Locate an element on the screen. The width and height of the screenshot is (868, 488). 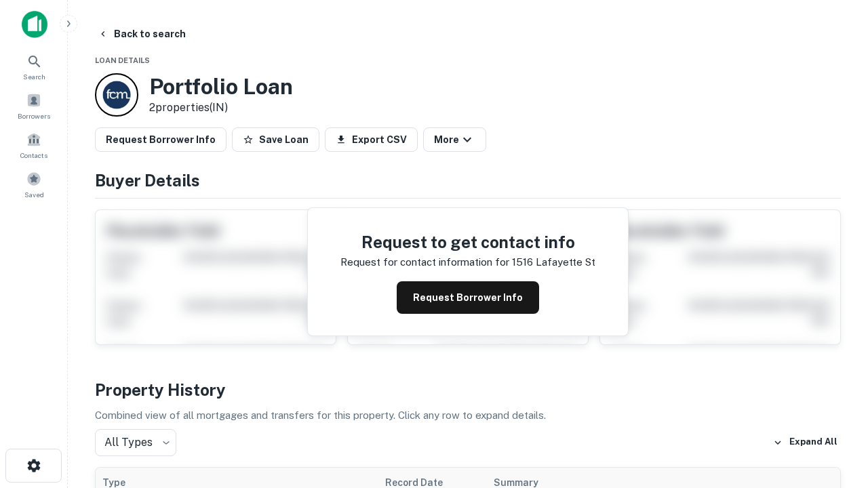
h3: Portfolio Loan is located at coordinates (221, 87).